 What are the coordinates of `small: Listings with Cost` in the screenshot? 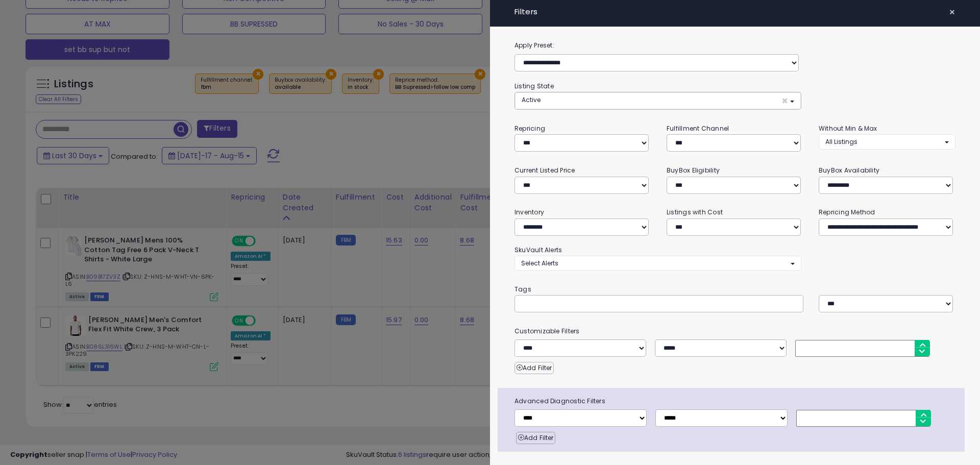 It's located at (695, 212).